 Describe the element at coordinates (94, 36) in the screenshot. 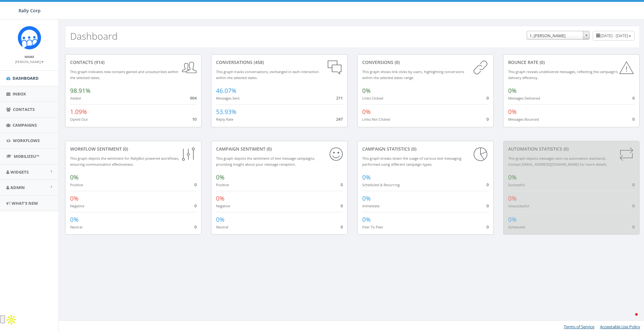

I see `h2: Dashboard` at that location.